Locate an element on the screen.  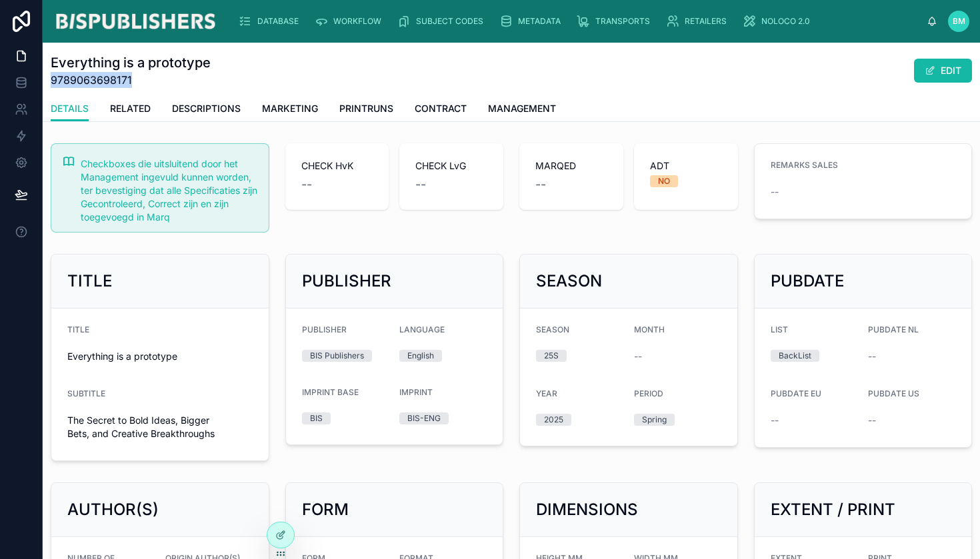
span: SUBJECT CODES is located at coordinates (449, 21).